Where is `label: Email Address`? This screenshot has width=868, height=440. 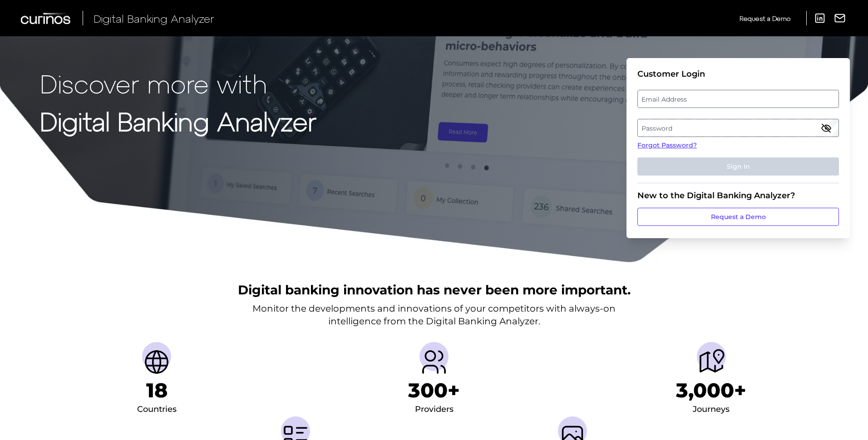
label: Email Address is located at coordinates (738, 99).